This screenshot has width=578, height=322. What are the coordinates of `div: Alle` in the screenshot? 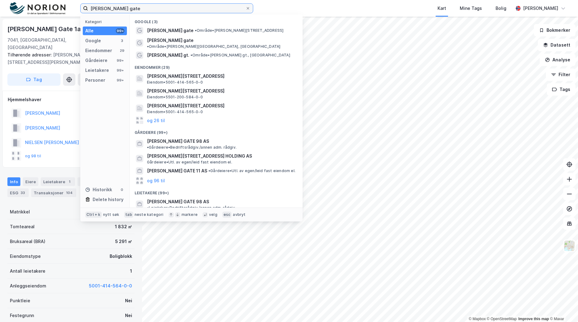 It's located at (89, 31).